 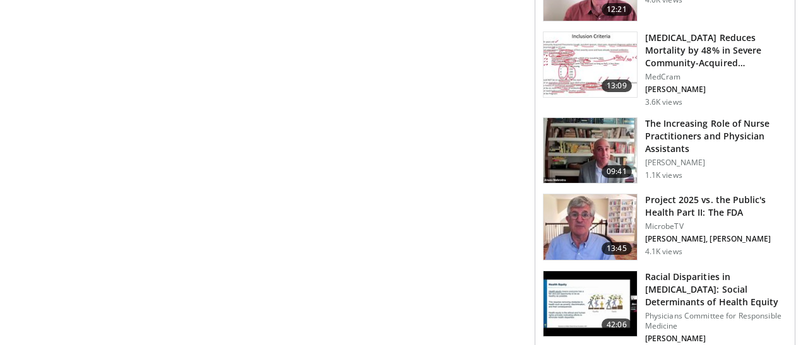 I want to click on span: 09:41, so click(x=617, y=172).